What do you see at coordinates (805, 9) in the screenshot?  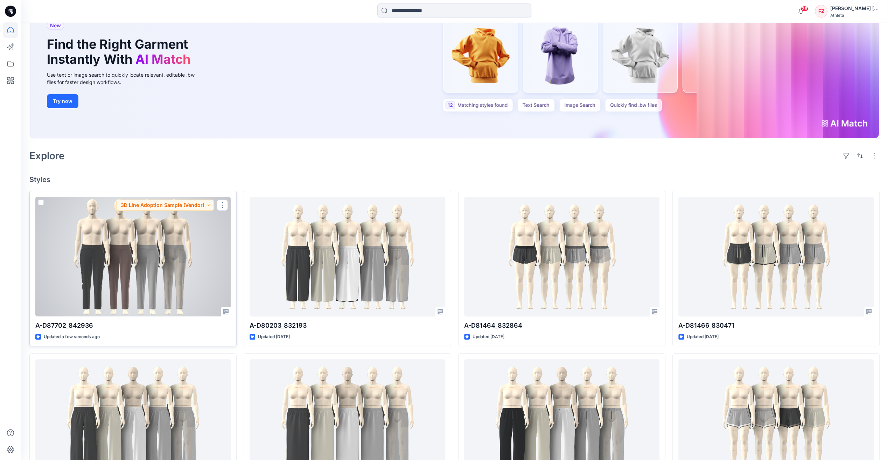 I see `span: 36` at bounding box center [805, 9].